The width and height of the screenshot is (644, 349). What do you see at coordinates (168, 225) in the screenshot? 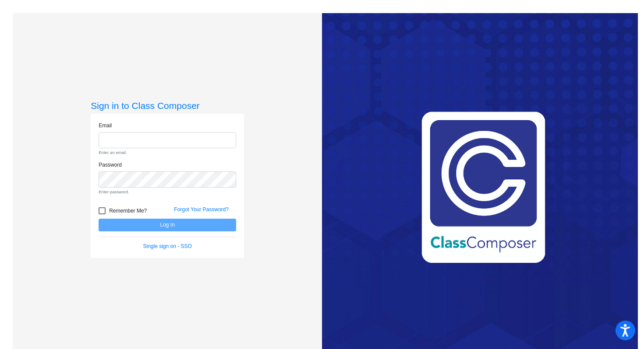
I see `button: Log In` at bounding box center [168, 225].